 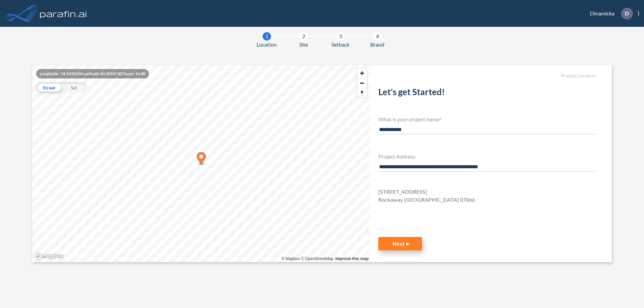 I want to click on span: Setback, so click(x=341, y=45).